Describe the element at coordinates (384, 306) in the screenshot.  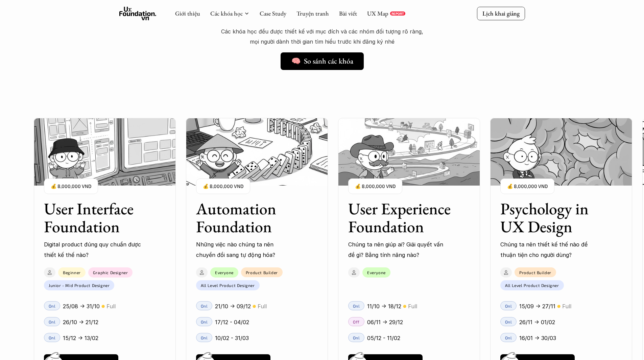
I see `p: 11/10 -> 18/12` at that location.